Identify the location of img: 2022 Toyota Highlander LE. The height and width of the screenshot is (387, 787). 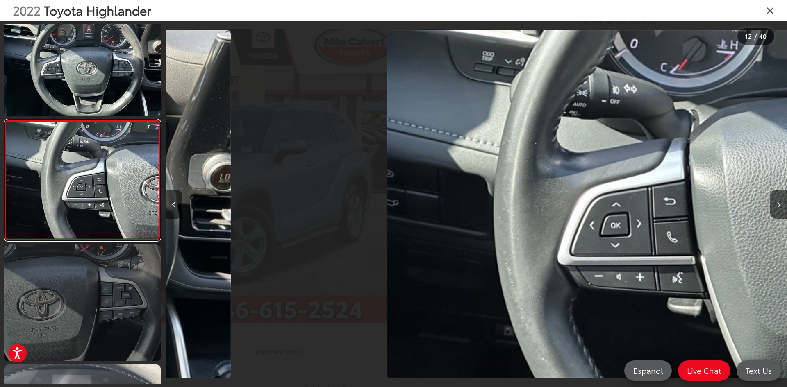
(82, 180).